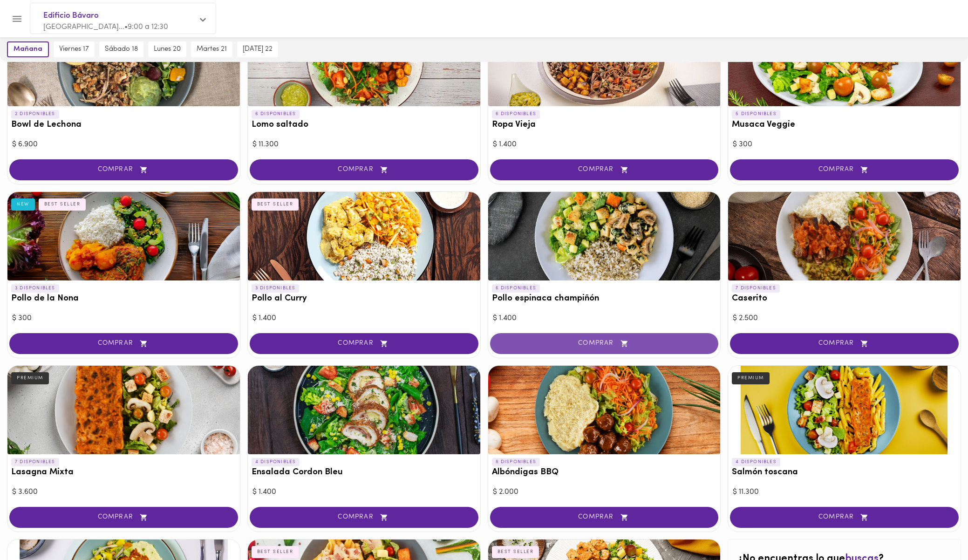 This screenshot has height=560, width=968. What do you see at coordinates (124, 236) in the screenshot?
I see `div: Pollo de la Nona` at bounding box center [124, 236].